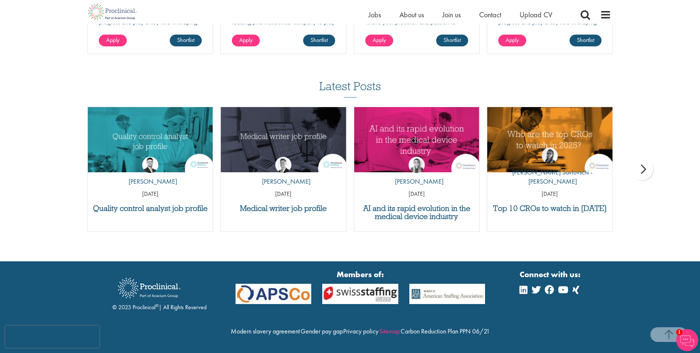 The width and height of the screenshot is (700, 353). I want to click on span: Upload CV, so click(536, 15).